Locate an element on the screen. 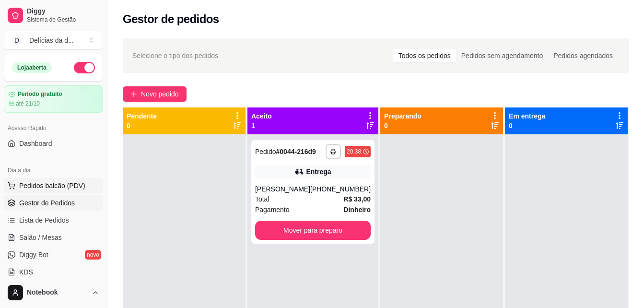 Image resolution: width=644 pixels, height=308 pixels. a: Lista de Pedidos is located at coordinates (53, 220).